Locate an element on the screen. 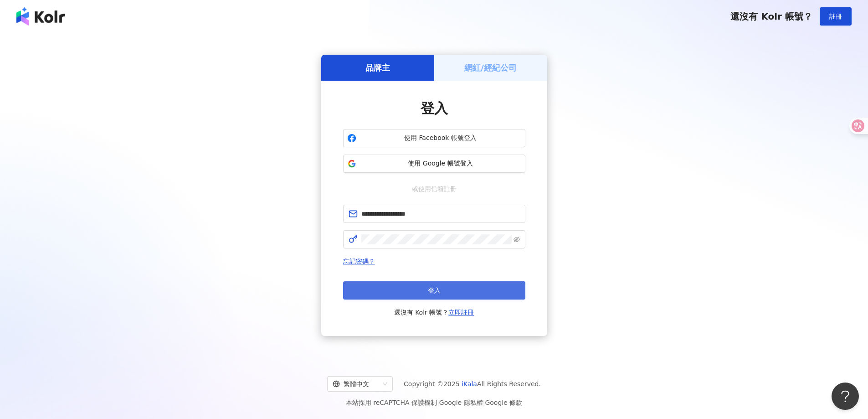  div: 繁體中文 is located at coordinates (356, 384).